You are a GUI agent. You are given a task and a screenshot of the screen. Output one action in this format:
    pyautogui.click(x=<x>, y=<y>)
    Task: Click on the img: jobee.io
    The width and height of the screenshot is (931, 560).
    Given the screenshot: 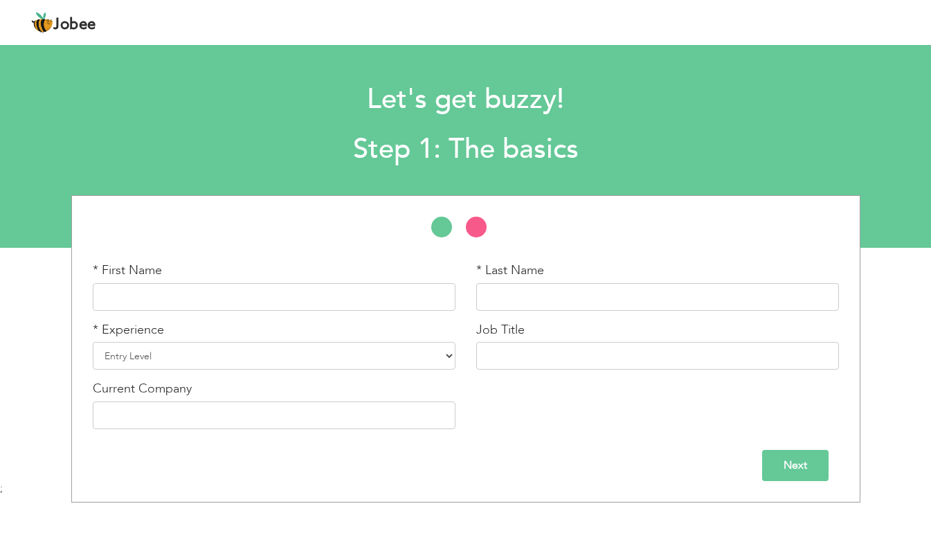 What is the action you would take?
    pyautogui.click(x=42, y=22)
    